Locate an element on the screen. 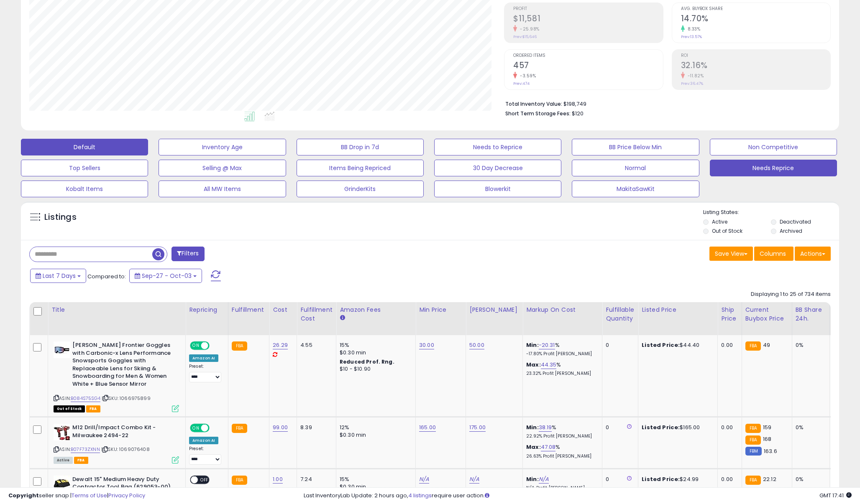 This screenshot has height=504, width=860. a: Terms of Use is located at coordinates (89, 495).